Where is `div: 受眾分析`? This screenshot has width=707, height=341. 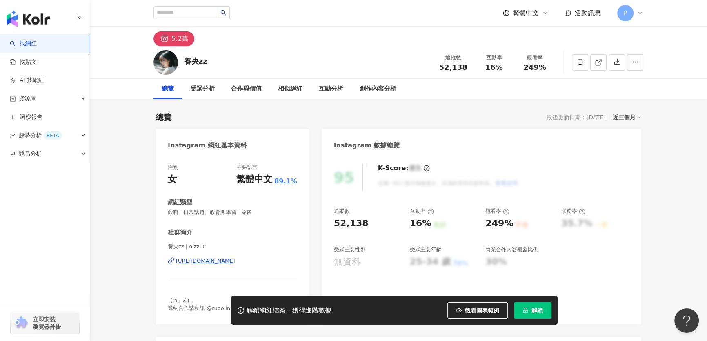 div: 受眾分析 is located at coordinates (202, 89).